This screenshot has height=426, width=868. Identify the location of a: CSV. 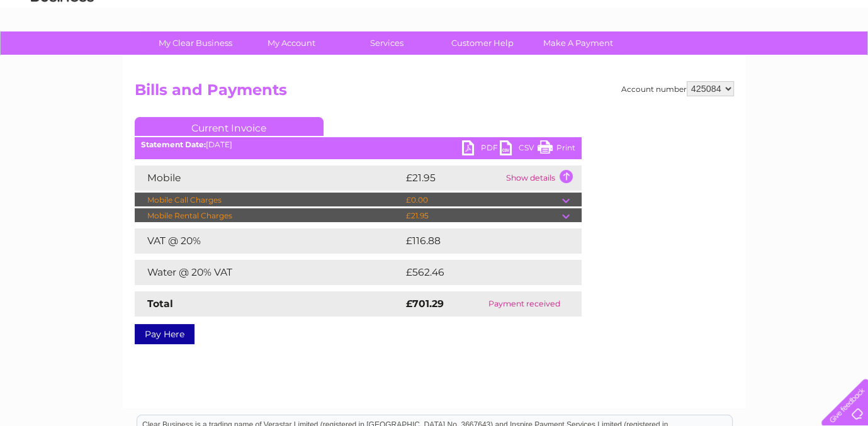
(519, 149).